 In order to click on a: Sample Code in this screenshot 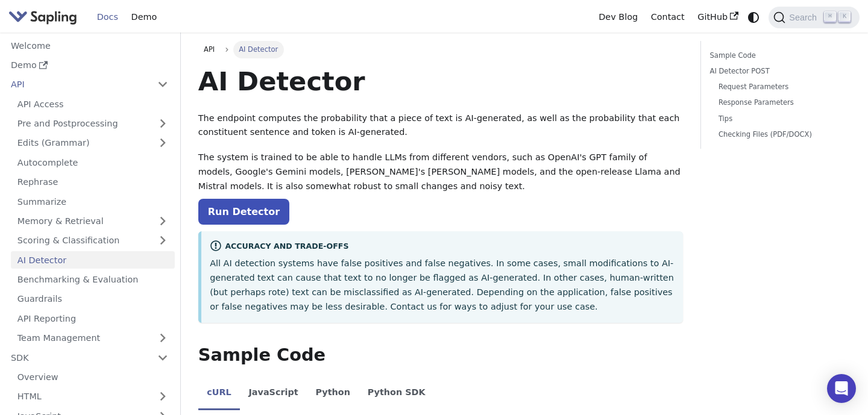, I will do `click(779, 55)`.